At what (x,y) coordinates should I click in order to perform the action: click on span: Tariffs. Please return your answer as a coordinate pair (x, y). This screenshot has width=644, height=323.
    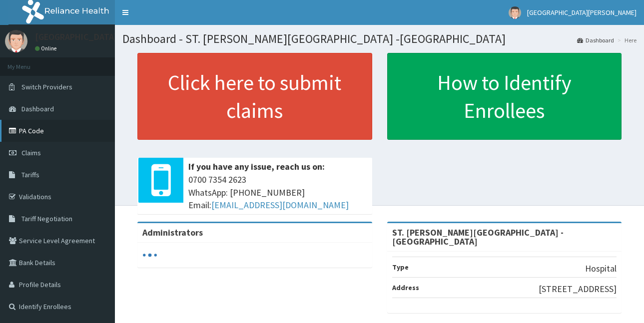
    Looking at the image, I should click on (31, 175).